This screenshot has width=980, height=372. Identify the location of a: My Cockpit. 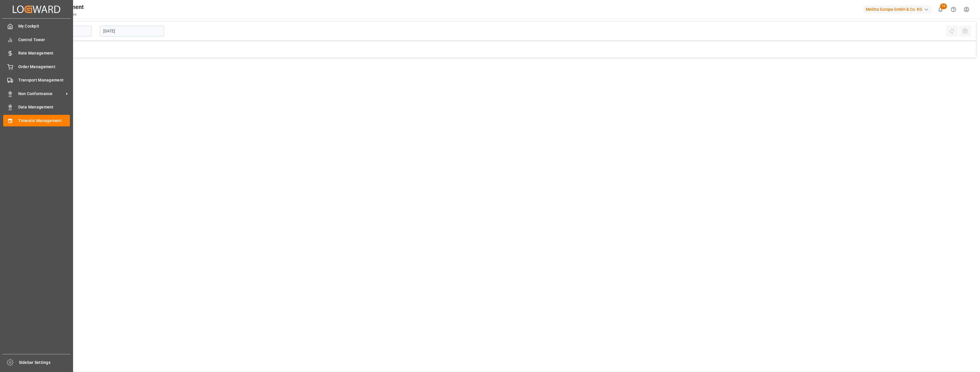
(36, 26).